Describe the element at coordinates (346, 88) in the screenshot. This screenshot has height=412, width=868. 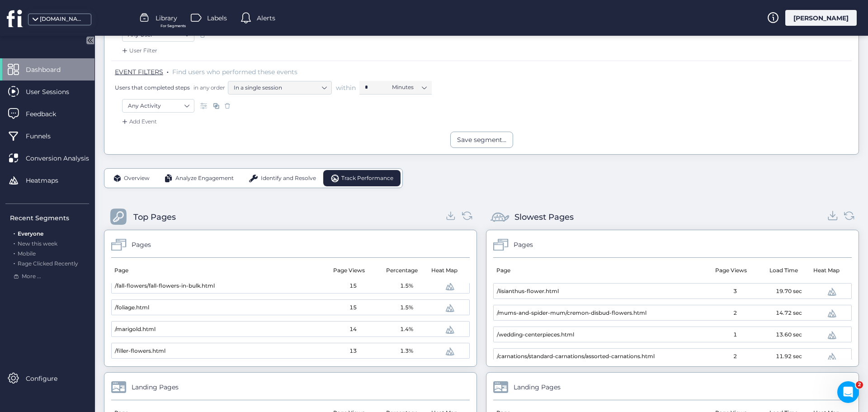
I see `span: within` at that location.